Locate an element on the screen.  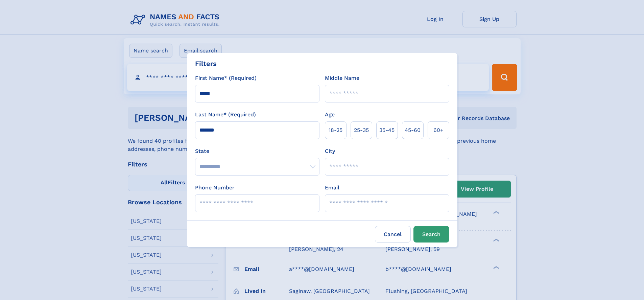
label: City is located at coordinates (330, 151).